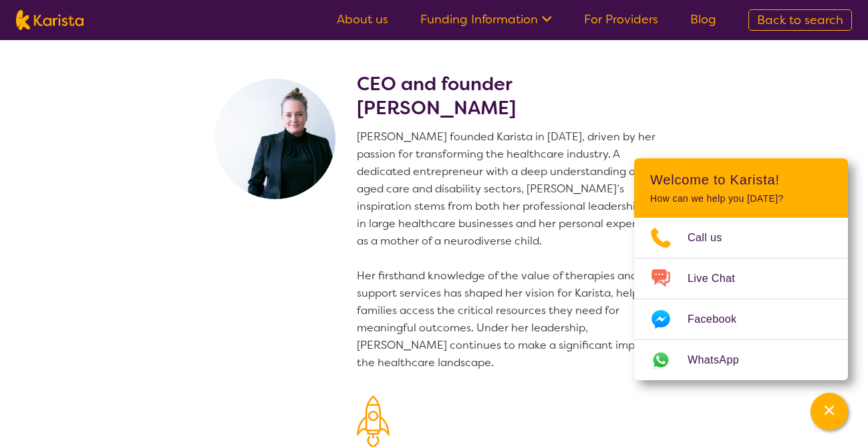  Describe the element at coordinates (741, 299) in the screenshot. I see `ul: Choose channel` at that location.